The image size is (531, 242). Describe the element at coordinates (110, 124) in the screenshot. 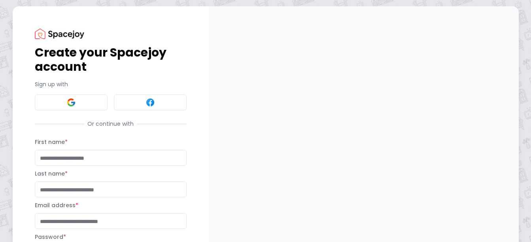

I see `span: Or continue with` at that location.